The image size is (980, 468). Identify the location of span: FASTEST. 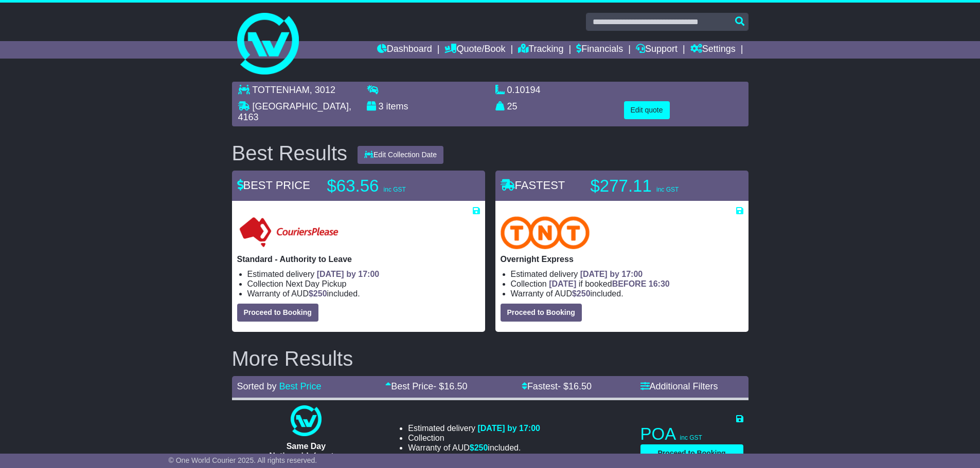
(533, 185).